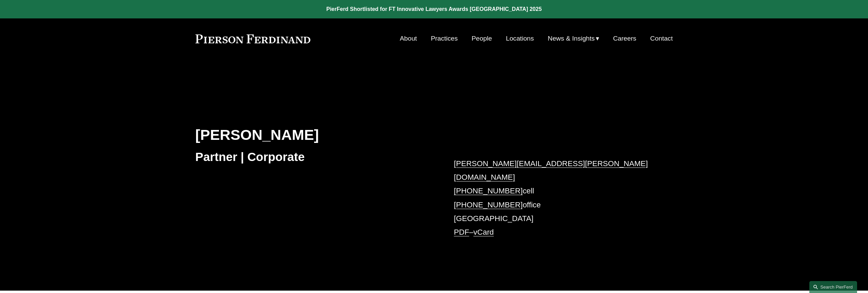 This screenshot has height=293, width=868. What do you see at coordinates (624, 38) in the screenshot?
I see `a: Careers` at bounding box center [624, 38].